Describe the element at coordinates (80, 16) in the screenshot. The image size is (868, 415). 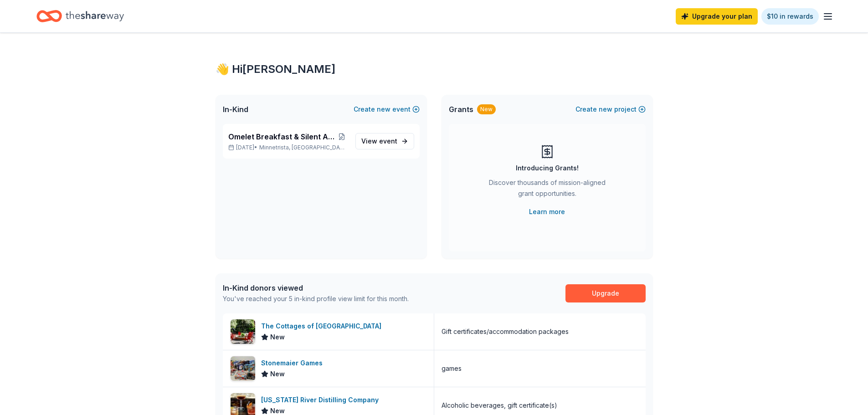
I see `a: Home` at that location.